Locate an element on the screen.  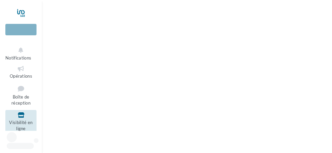
a: Visibilité en ligne is located at coordinates (21, 121).